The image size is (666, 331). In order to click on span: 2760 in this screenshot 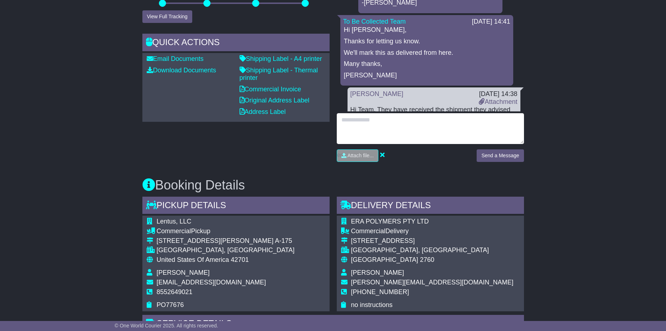, I will do `click(427, 260)`.